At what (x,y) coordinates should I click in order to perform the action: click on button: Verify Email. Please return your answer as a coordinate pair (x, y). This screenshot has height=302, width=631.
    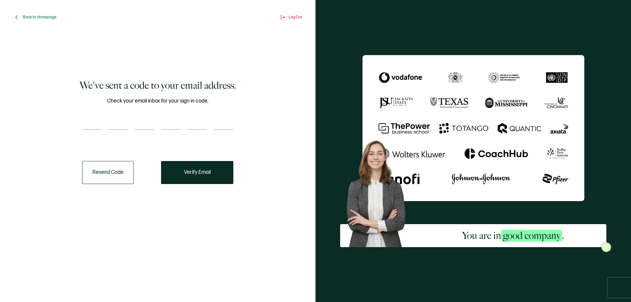
    Looking at the image, I should click on (197, 173).